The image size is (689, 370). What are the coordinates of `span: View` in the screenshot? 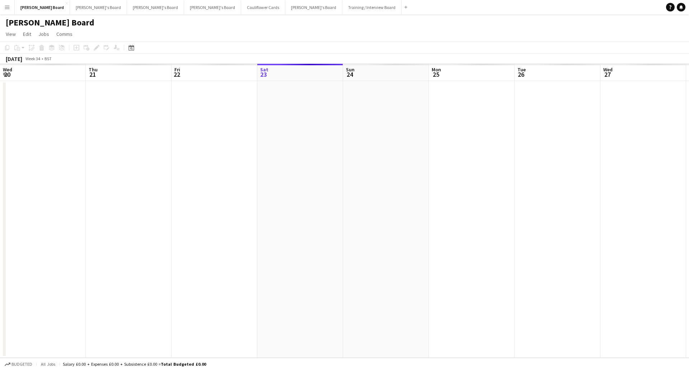 It's located at (11, 34).